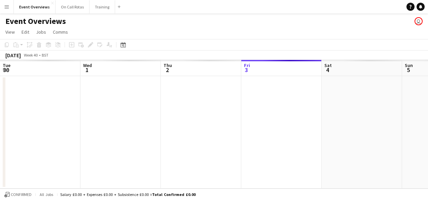  What do you see at coordinates (419, 21) in the screenshot?
I see `app-user-avatar: Operations Team` at bounding box center [419, 21].